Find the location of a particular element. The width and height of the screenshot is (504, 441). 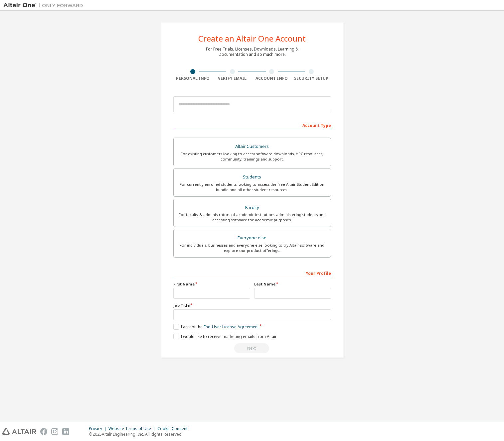

div: For individuals, businesses and everyone else looking to try Altair software and explore our prod... is located at coordinates (252, 248).